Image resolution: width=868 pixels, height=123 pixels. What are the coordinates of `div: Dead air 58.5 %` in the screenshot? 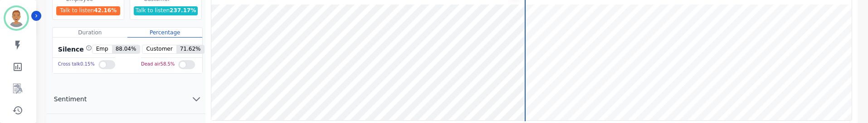 It's located at (158, 64).